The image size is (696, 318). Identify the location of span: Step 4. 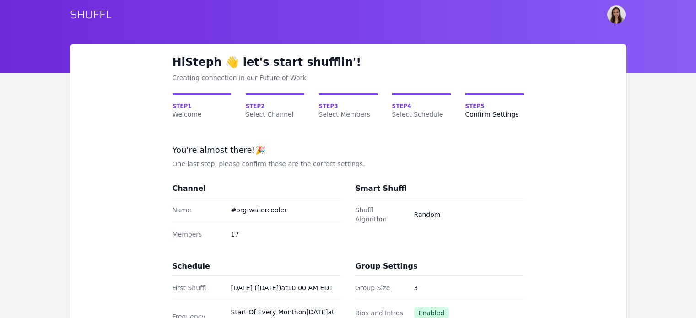
(422, 106).